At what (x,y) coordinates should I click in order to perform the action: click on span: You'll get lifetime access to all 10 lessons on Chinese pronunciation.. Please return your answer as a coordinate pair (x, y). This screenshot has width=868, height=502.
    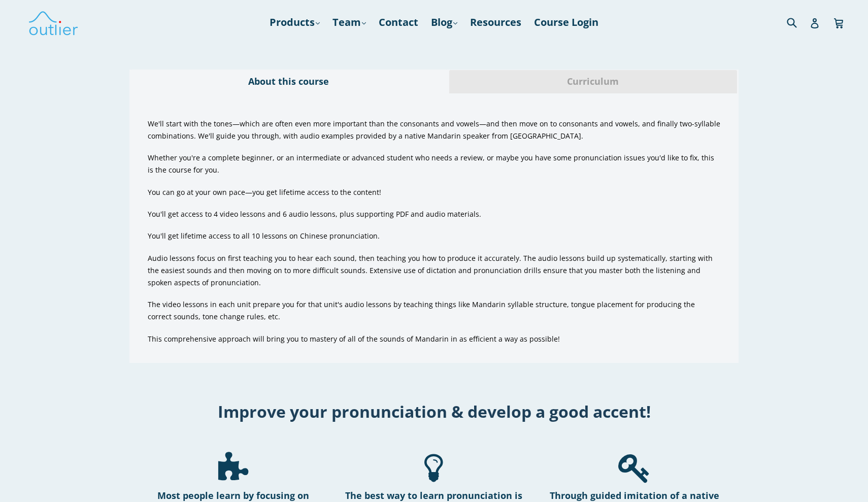
    Looking at the image, I should click on (263, 235).